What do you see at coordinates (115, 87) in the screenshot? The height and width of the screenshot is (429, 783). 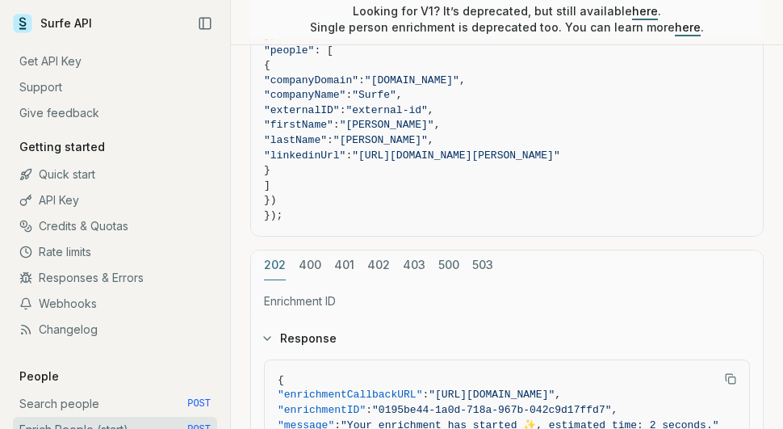 I see `a: Support` at bounding box center [115, 87].